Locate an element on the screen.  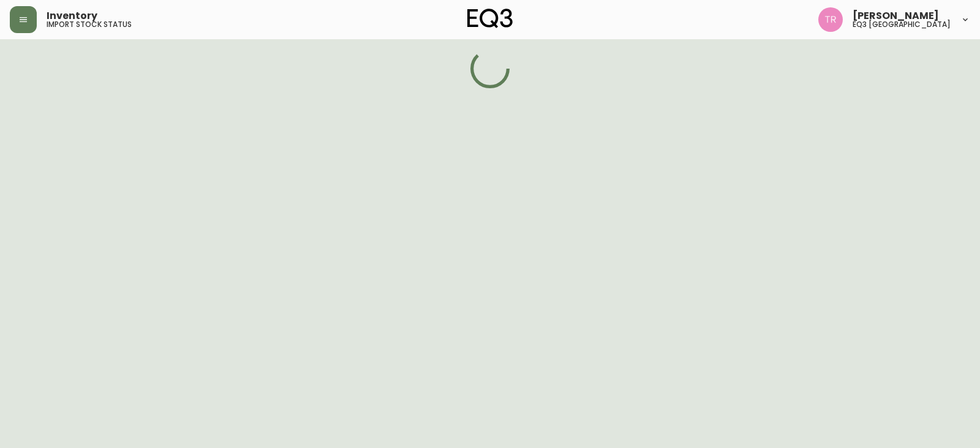
img: 214b9049a7c64896e5c13e8f38ff7a87 is located at coordinates (831, 20).